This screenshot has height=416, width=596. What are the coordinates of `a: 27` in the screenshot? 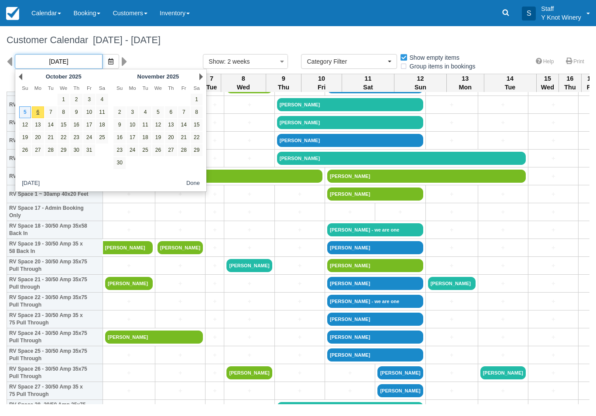 It's located at (171, 150).